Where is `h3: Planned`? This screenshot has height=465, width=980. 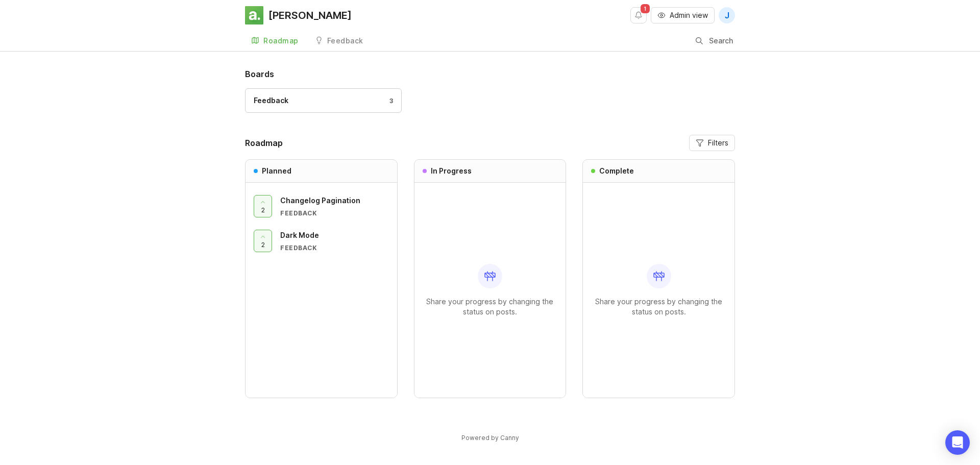 h3: Planned is located at coordinates (276, 171).